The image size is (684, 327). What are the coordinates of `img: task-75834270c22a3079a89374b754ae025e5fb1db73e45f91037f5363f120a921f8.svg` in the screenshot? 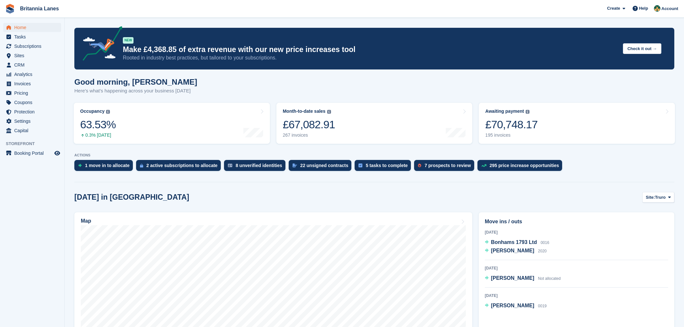 It's located at (360, 165).